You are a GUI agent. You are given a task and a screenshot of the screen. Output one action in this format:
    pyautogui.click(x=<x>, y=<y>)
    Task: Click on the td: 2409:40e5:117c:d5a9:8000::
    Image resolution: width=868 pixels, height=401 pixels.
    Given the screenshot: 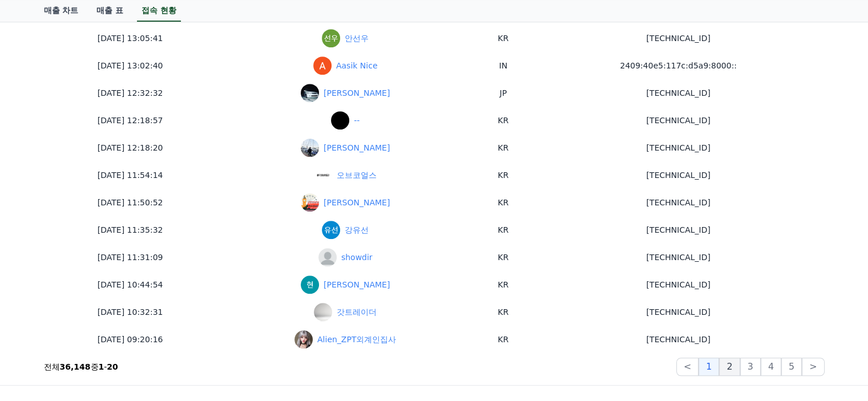 What is the action you would take?
    pyautogui.click(x=679, y=66)
    